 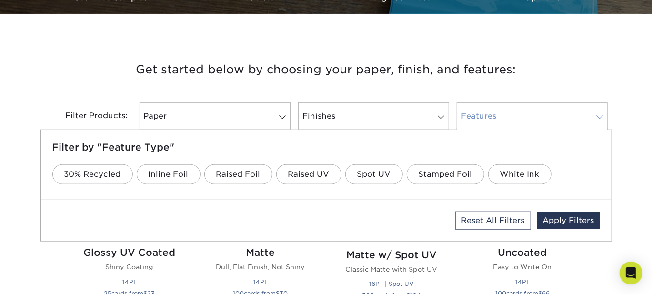 I want to click on div: Open Intercom Messenger, so click(x=631, y=273).